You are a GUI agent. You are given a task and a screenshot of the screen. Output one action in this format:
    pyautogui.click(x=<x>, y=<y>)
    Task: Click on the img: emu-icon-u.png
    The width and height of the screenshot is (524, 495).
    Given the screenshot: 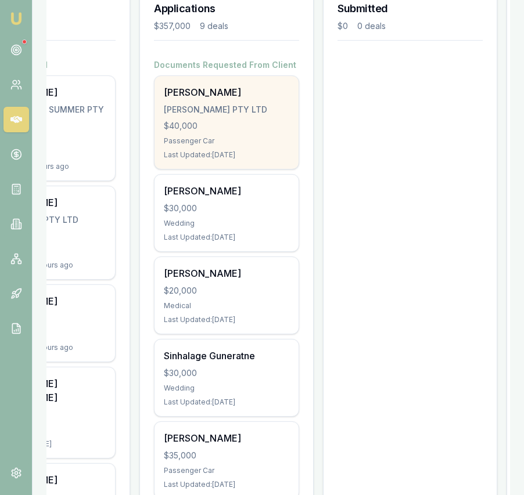 What is the action you would take?
    pyautogui.click(x=16, y=19)
    